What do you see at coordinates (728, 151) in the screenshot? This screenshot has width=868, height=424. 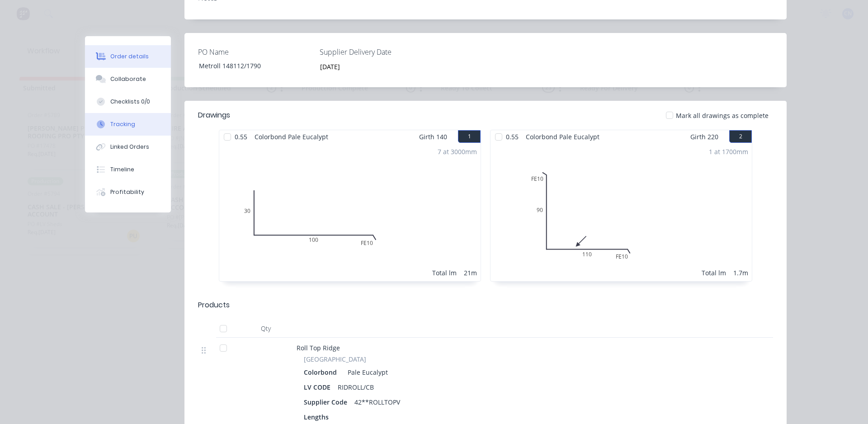 I see `div: 1 at 1700mm` at bounding box center [728, 151].